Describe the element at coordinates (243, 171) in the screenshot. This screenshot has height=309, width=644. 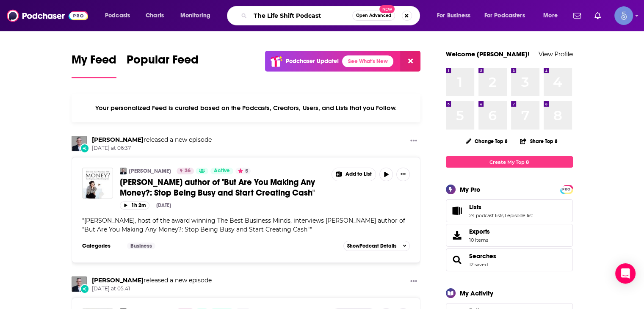
I see `button: 5` at that location.